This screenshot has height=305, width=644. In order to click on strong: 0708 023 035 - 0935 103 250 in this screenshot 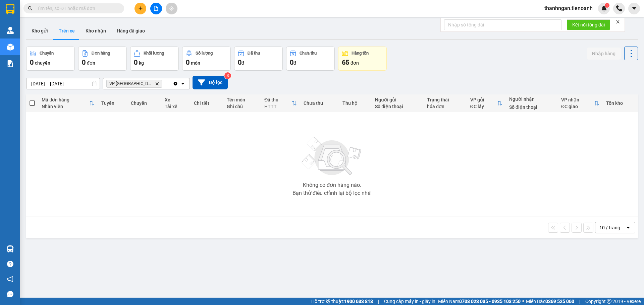, I will do `click(490, 302)`.